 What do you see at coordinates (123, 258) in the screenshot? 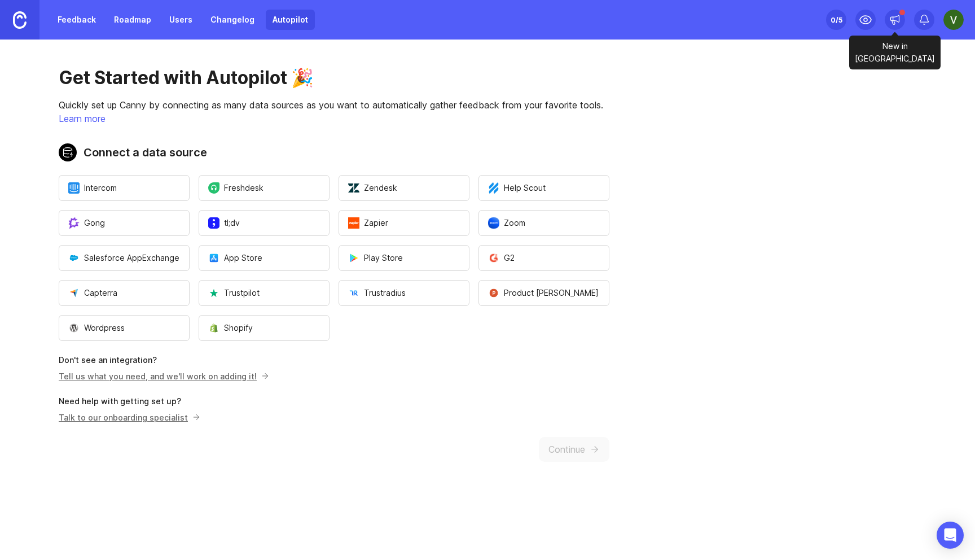
I see `span: Salesforce AppExchange` at bounding box center [123, 258].